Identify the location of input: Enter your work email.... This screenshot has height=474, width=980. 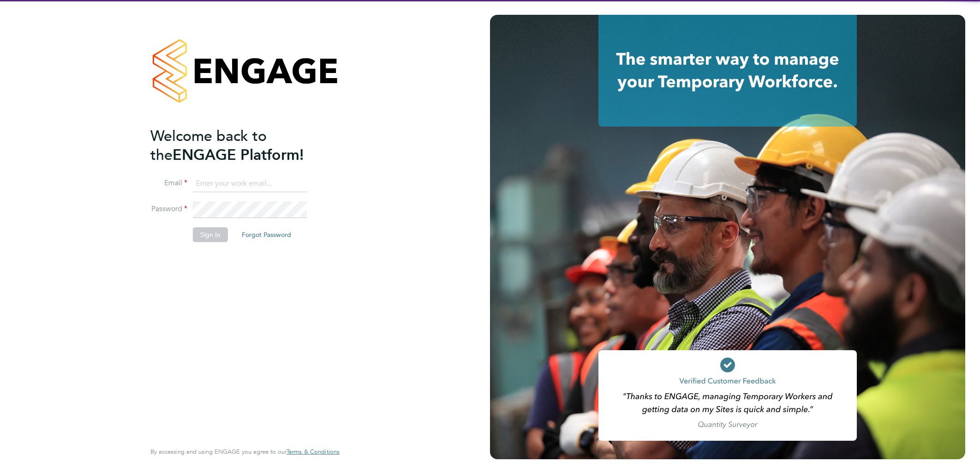
(250, 184).